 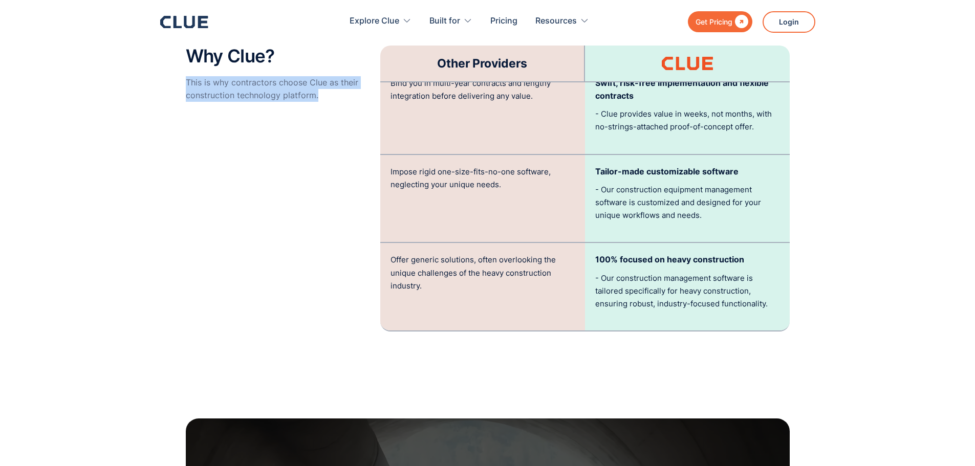 What do you see at coordinates (482, 273) in the screenshot?
I see `p: Offer generic solutions, often overlooking the unique challenges of the heavy construction industry.` at bounding box center [482, 273].